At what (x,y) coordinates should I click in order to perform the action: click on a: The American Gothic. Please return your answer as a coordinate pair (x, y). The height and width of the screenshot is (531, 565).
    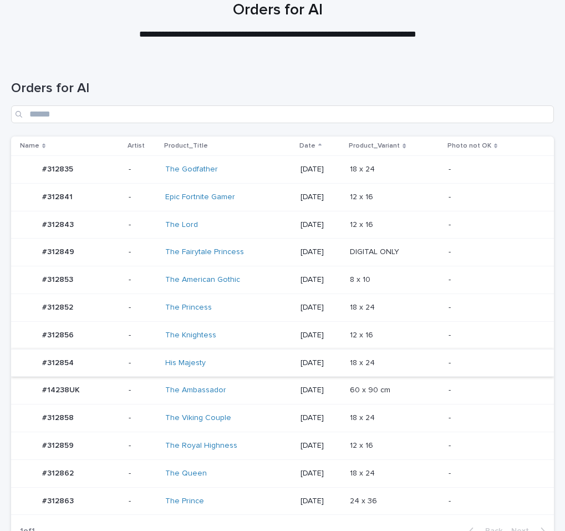
    Looking at the image, I should click on (202, 280).